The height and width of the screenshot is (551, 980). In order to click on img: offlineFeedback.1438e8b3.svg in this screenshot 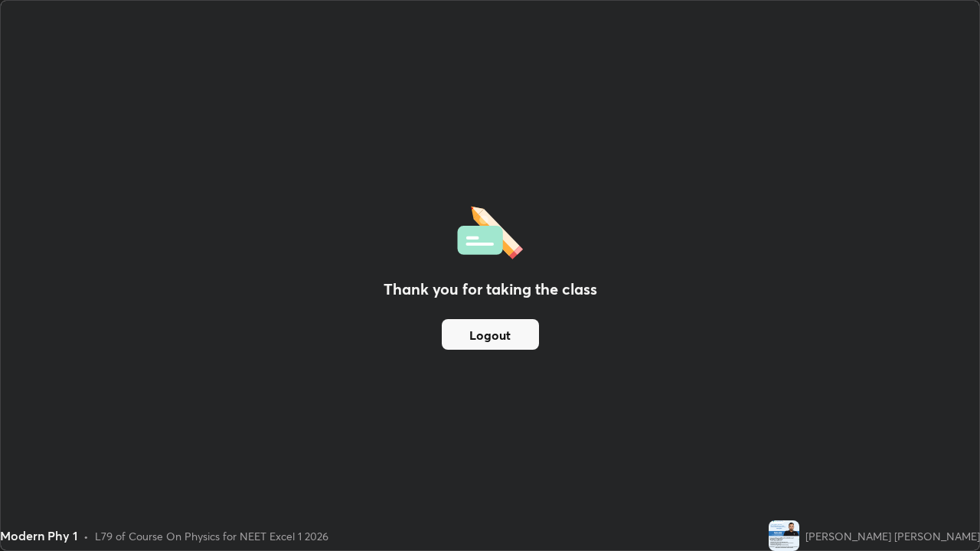, I will do `click(490, 230)`.